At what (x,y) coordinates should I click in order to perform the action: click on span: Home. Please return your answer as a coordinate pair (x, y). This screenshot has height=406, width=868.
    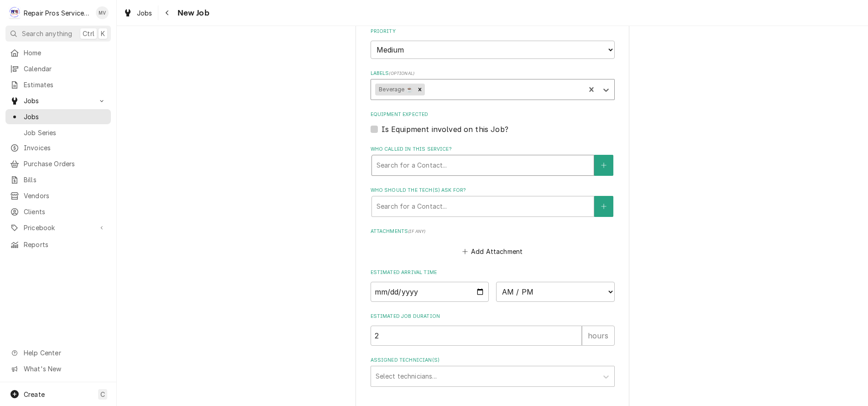
    Looking at the image, I should click on (65, 52).